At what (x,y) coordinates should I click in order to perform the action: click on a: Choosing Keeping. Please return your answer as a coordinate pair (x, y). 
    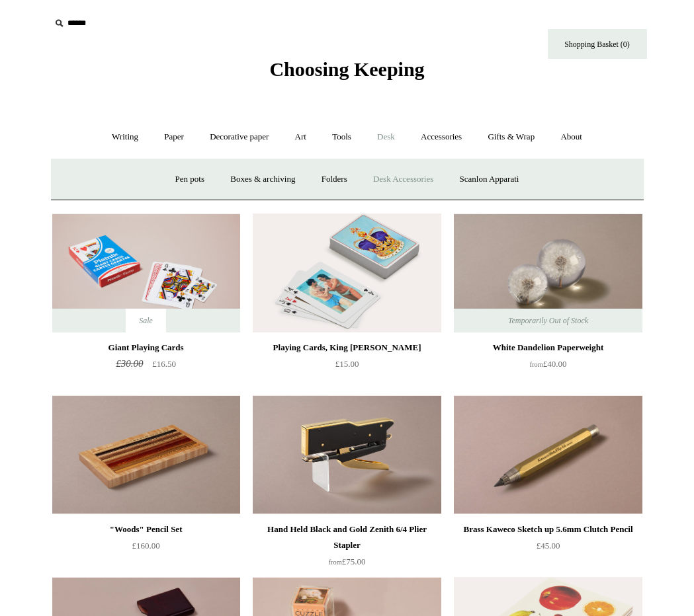
    Looking at the image, I should click on (346, 73).